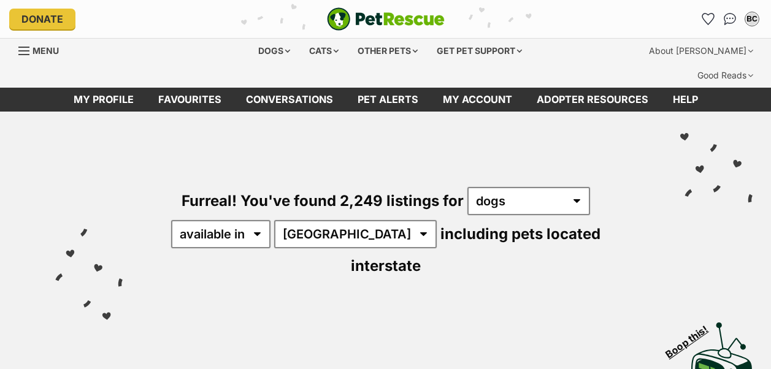  Describe the element at coordinates (725, 75) in the screenshot. I see `div: Good Reads` at that location.